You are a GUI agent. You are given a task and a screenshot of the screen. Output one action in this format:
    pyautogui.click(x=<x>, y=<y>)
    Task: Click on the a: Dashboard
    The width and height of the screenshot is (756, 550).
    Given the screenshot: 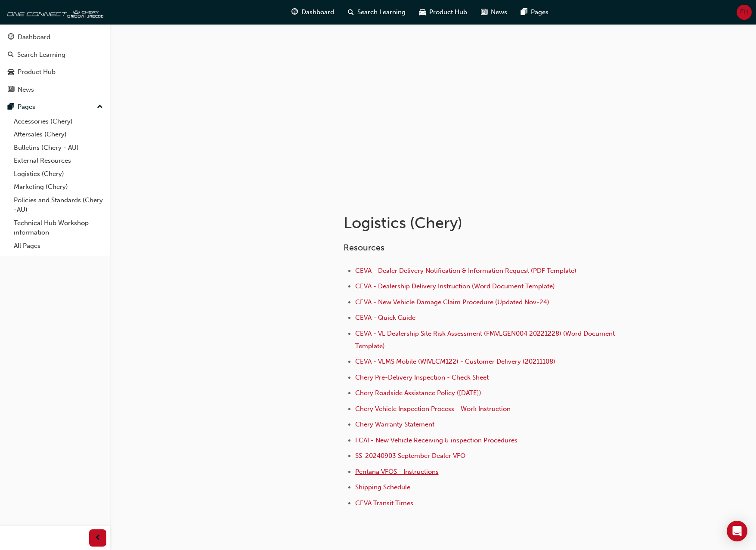 What is the action you would take?
    pyautogui.click(x=55, y=37)
    